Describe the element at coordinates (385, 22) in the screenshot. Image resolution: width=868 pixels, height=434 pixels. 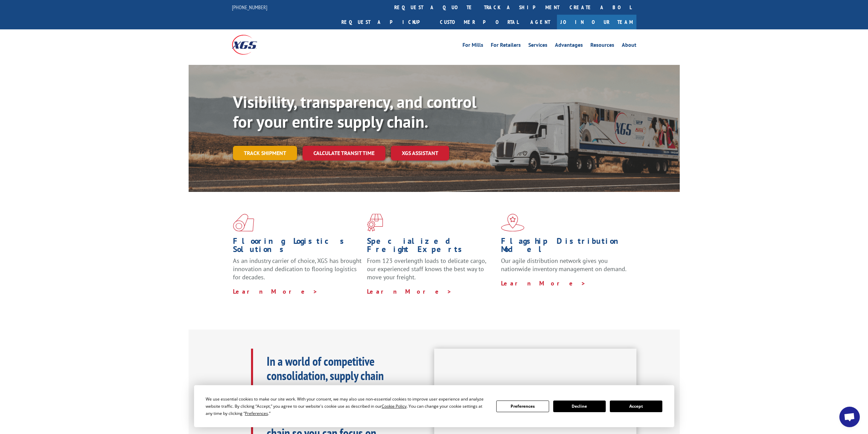
I see `a: Request a pickup` at that location.